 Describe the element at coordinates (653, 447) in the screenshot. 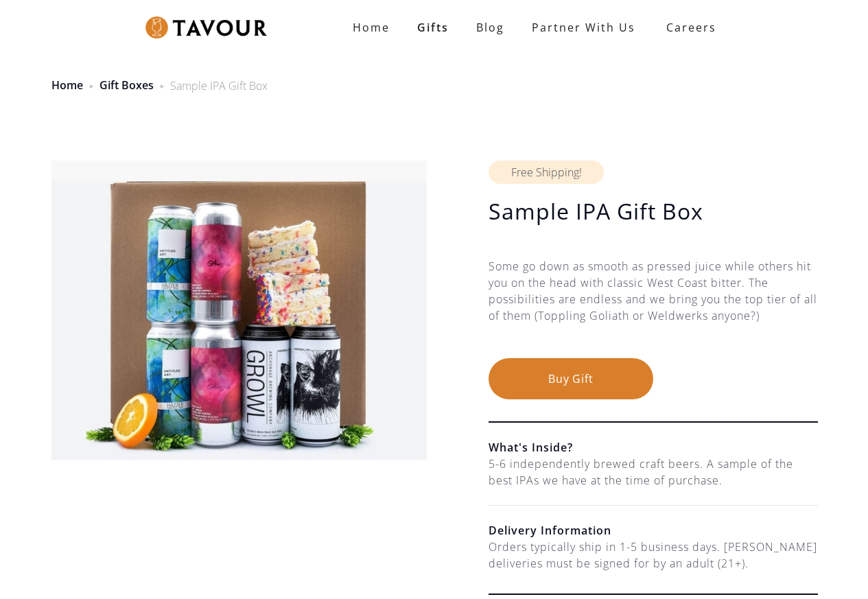

I see `h6: What's Inside?` at that location.